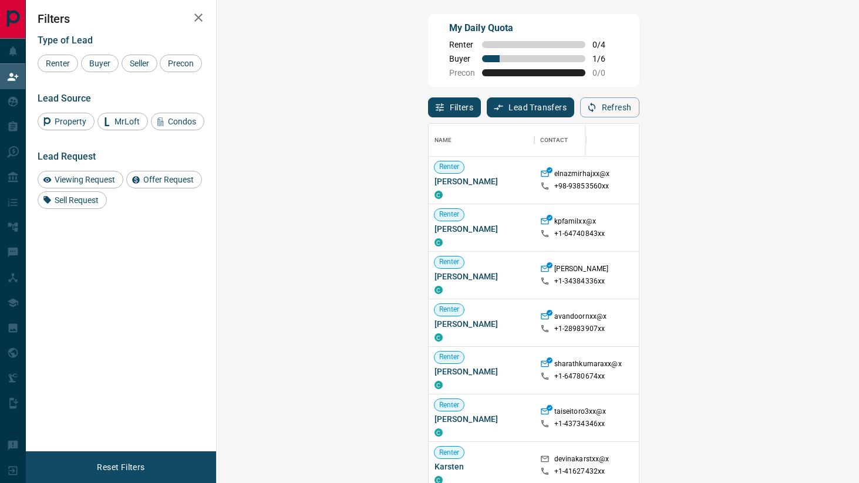 This screenshot has height=483, width=859. I want to click on div: Condos, so click(177, 122).